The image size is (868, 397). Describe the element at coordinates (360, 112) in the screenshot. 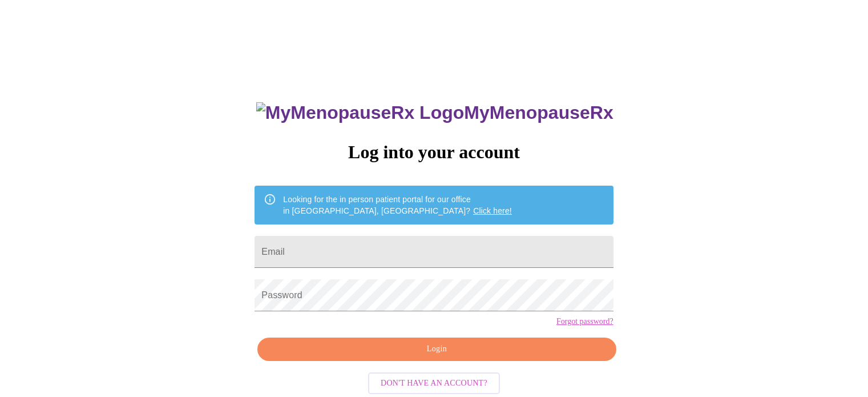

I see `img: MyMenopauseRx Logo` at that location.